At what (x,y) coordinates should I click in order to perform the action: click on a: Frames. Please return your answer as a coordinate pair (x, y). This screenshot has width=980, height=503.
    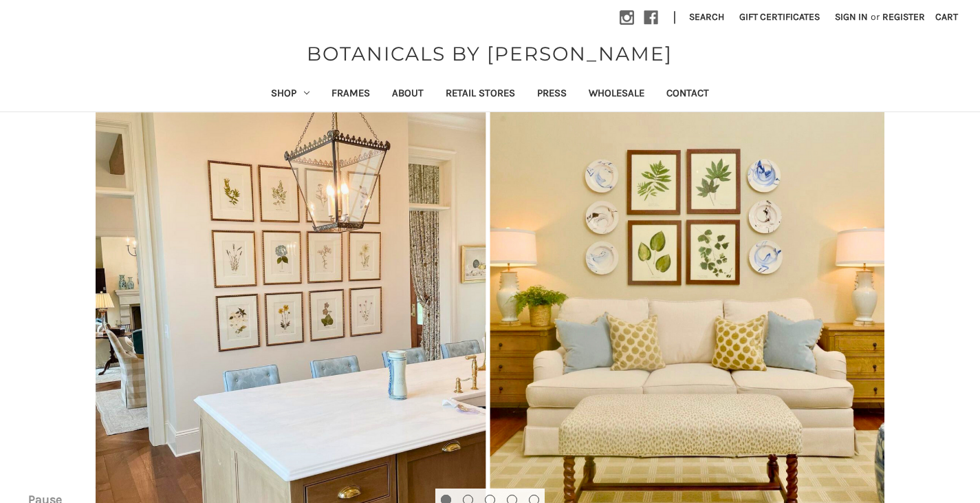
    Looking at the image, I should click on (351, 94).